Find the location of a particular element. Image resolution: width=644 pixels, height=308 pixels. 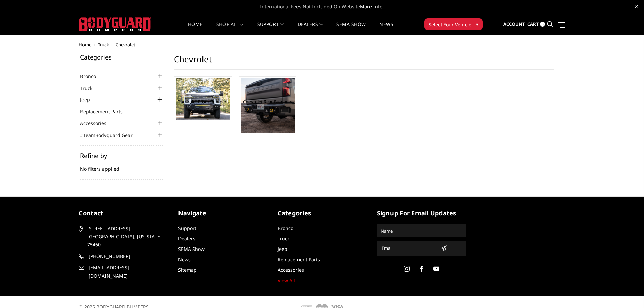

a: Sitemap is located at coordinates (187, 270).